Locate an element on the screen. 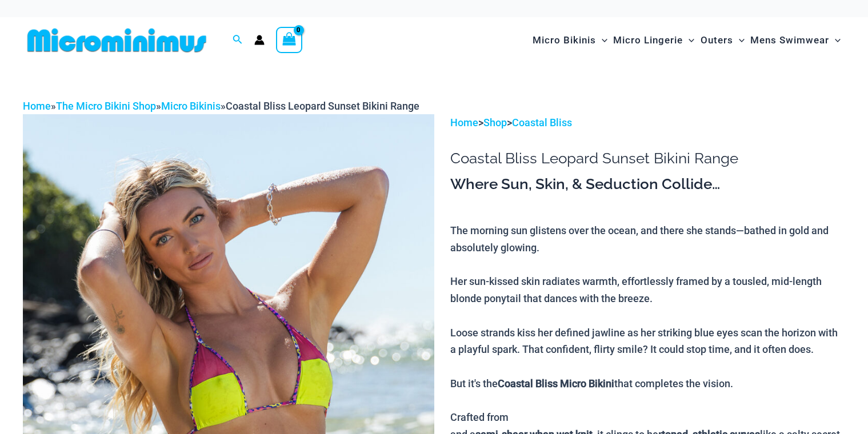  img: MM SHOP LOGO FLAT is located at coordinates (116, 40).